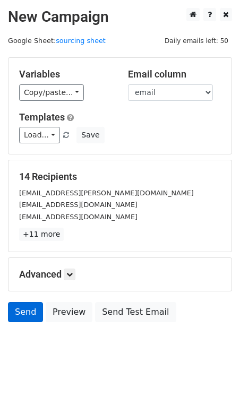 The height and width of the screenshot is (414, 240). I want to click on div: Chat Widget, so click(213, 388).